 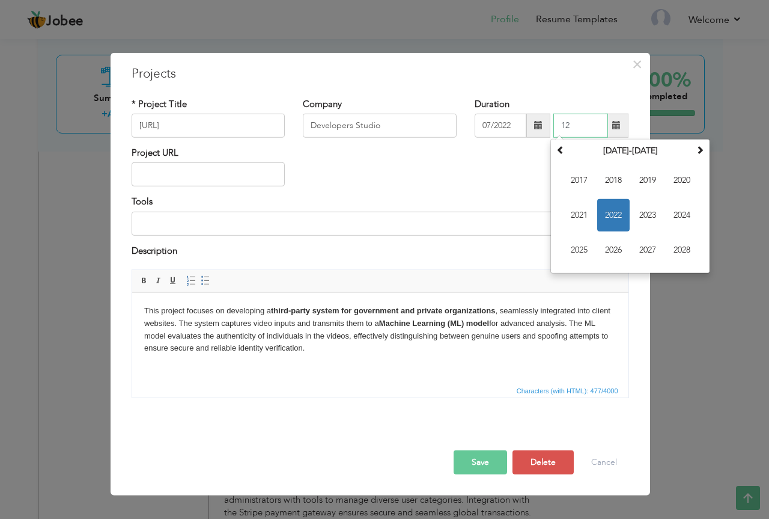 I want to click on span: 2018, so click(x=614, y=180).